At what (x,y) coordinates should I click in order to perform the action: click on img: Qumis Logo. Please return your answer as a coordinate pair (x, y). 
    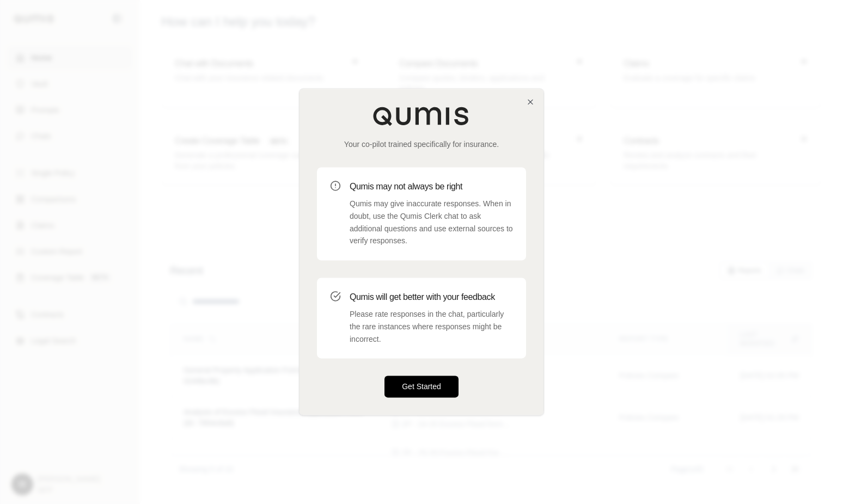
    Looking at the image, I should click on (421, 116).